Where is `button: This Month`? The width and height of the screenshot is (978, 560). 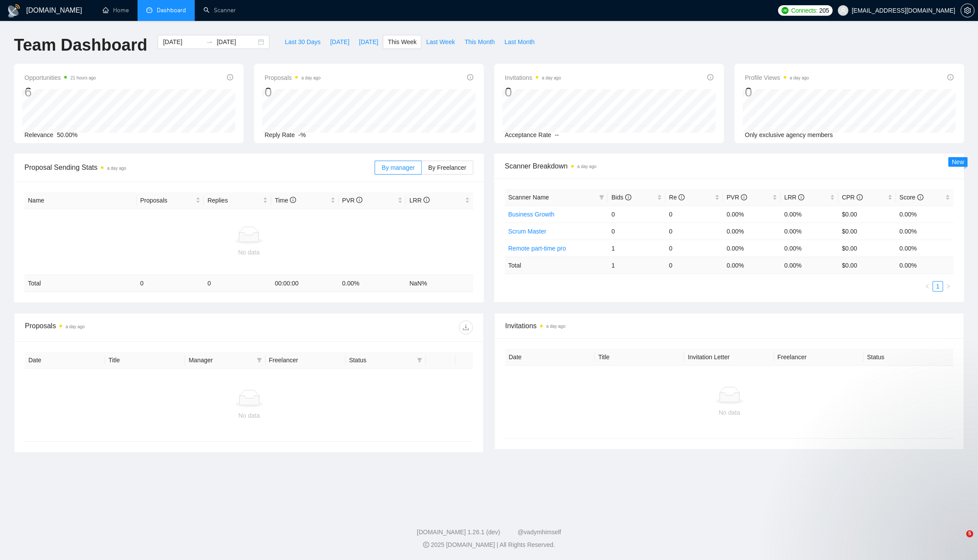 button: This Month is located at coordinates (479, 42).